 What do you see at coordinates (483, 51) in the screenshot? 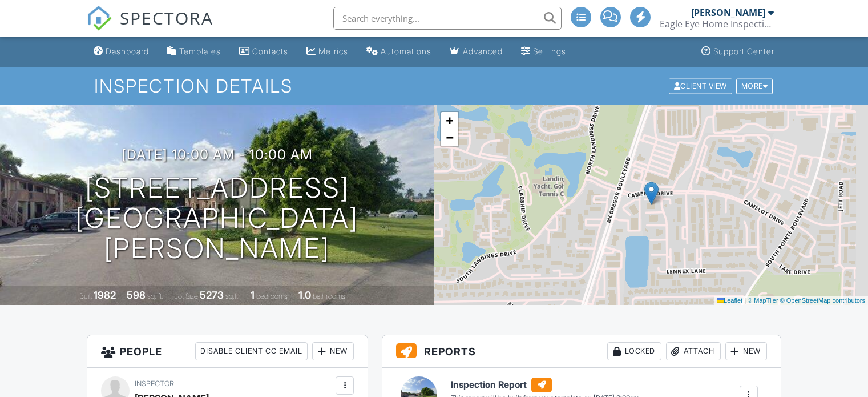
I see `div: Advanced` at bounding box center [483, 51].